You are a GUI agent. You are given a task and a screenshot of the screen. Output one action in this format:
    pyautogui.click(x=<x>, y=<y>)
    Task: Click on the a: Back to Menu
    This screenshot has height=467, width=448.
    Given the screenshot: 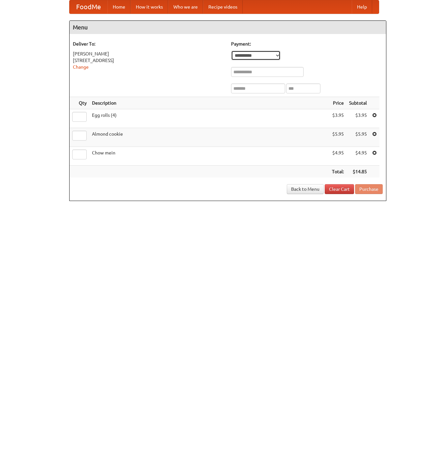 What is the action you would take?
    pyautogui.click(x=305, y=189)
    